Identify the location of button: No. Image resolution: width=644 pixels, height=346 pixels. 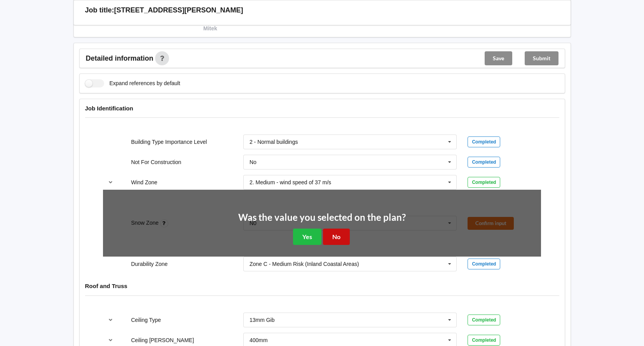
(336, 236).